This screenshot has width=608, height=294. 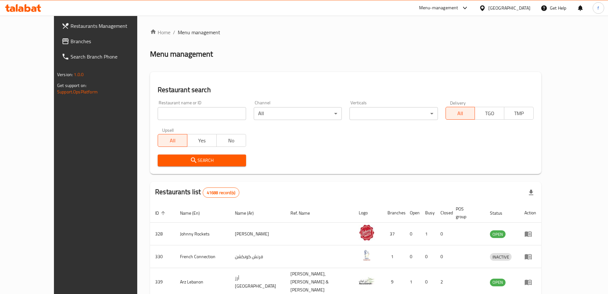 I want to click on h2: Restaurants list, so click(x=197, y=192).